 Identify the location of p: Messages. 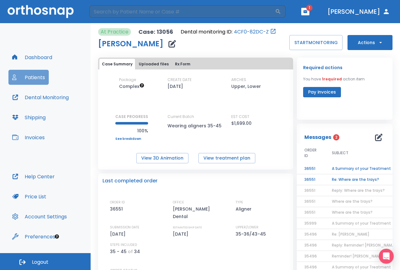
(318, 137).